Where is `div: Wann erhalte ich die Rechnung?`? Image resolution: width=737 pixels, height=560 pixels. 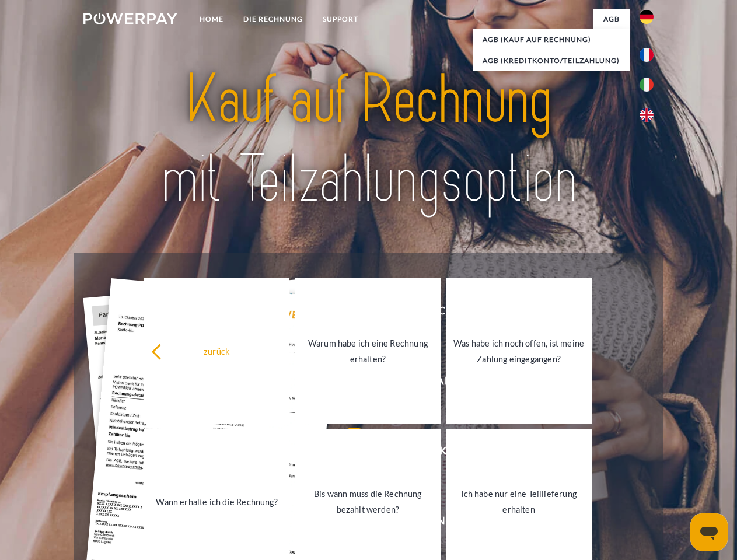
div: Wann erhalte ich die Rechnung? is located at coordinates (216, 501).